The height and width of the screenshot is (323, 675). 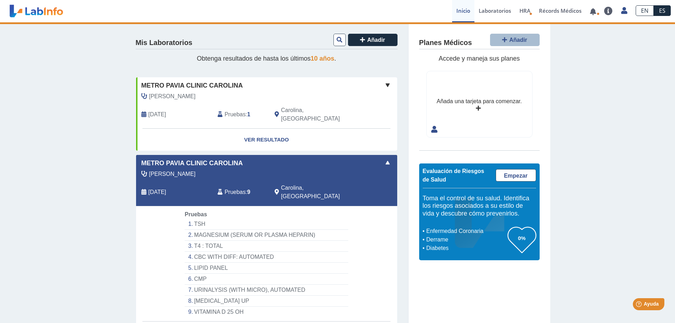 I want to click on span: 2025-09-05, so click(x=157, y=192).